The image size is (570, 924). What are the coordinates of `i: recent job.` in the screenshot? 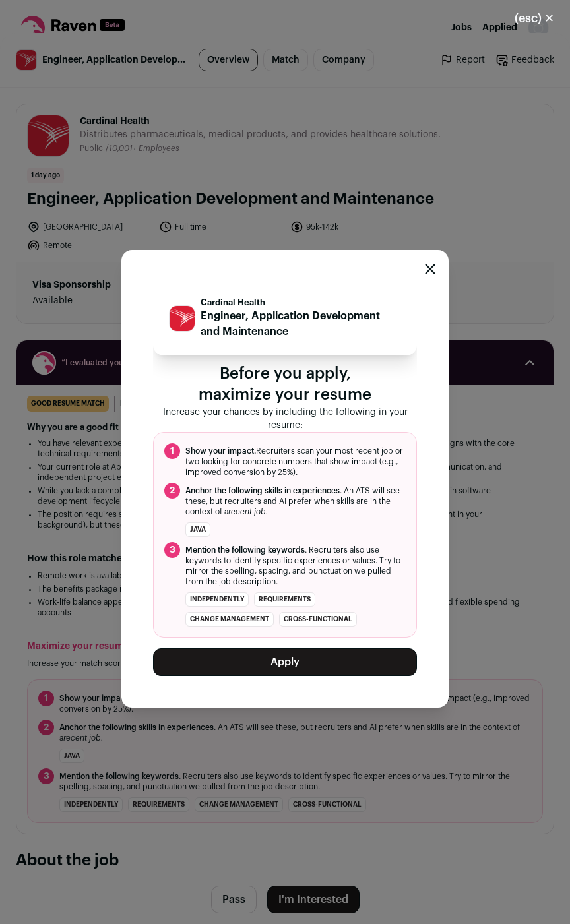 It's located at (248, 511).